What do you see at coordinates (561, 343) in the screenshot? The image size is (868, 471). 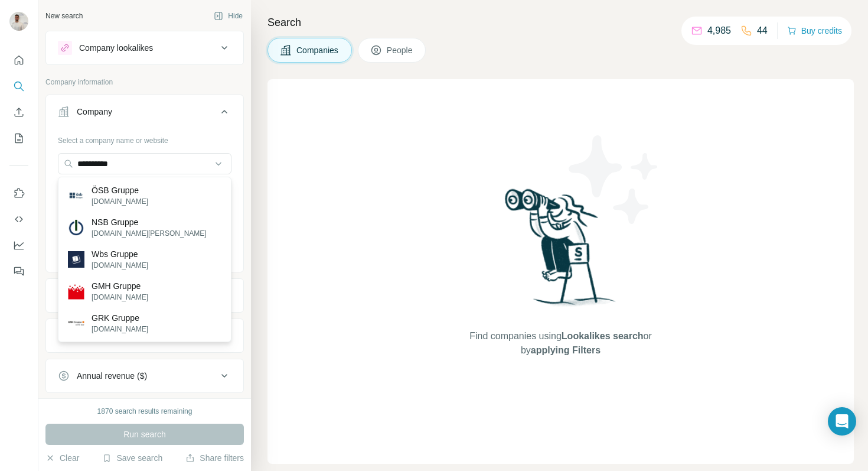 I see `span: Find companies using or by` at bounding box center [561, 343].